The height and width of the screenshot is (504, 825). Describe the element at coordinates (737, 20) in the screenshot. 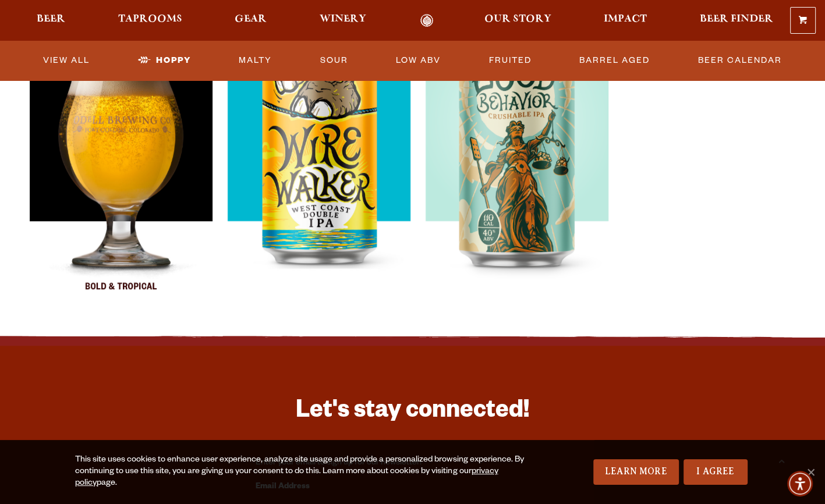

I see `a: Beer Finder` at that location.